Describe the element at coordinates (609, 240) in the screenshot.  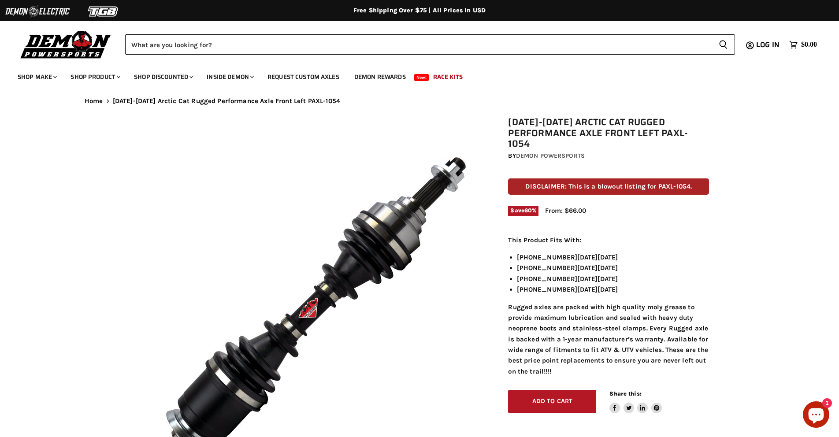
I see `p: This Product Fits With:` at that location.